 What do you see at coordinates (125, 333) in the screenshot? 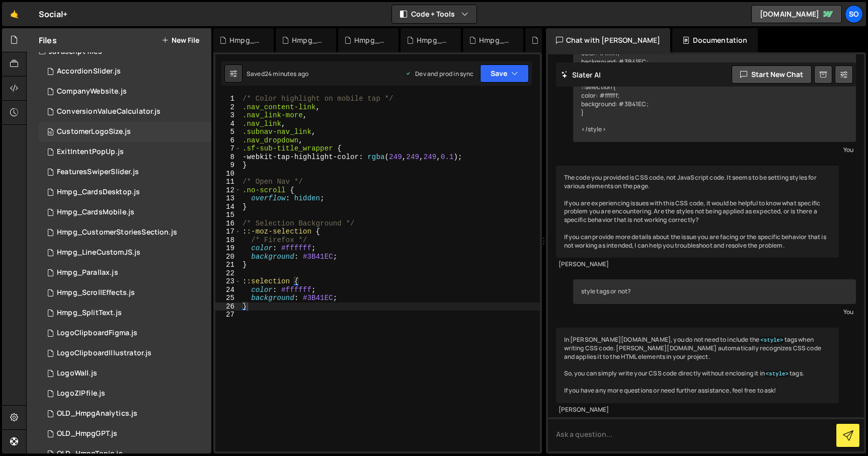
I see `div: 15116/40336.js` at bounding box center [125, 333].